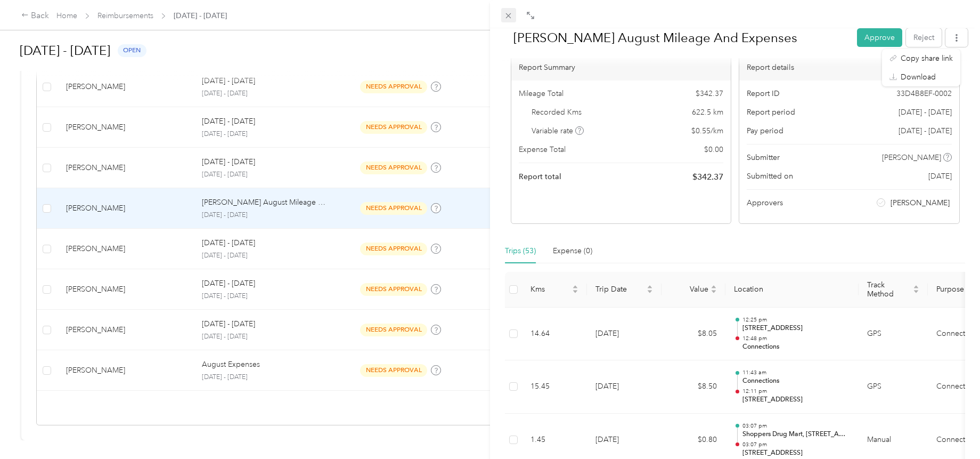 The image size is (980, 459). Describe the element at coordinates (621, 67) in the screenshot. I see `div: Report Summary` at that location.